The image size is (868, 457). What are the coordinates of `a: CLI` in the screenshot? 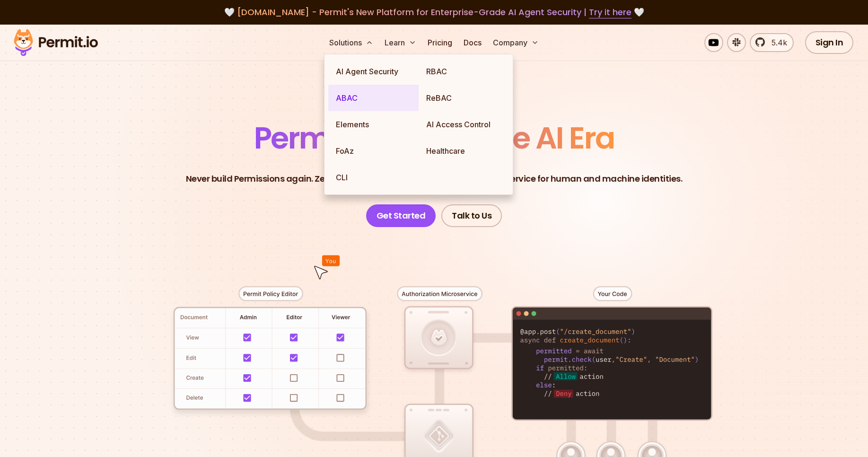 It's located at (373, 177).